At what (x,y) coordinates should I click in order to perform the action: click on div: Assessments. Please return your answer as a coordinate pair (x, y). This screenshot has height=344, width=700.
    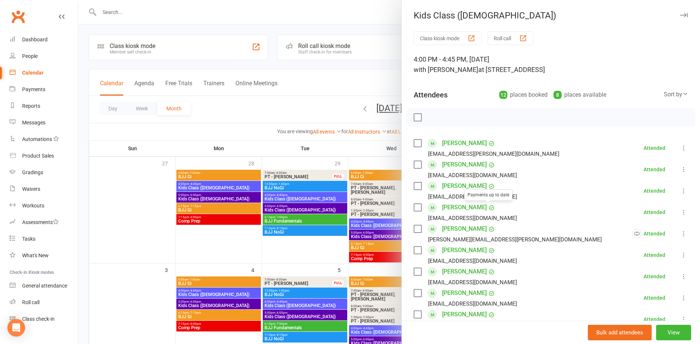
    Looking at the image, I should click on (40, 222).